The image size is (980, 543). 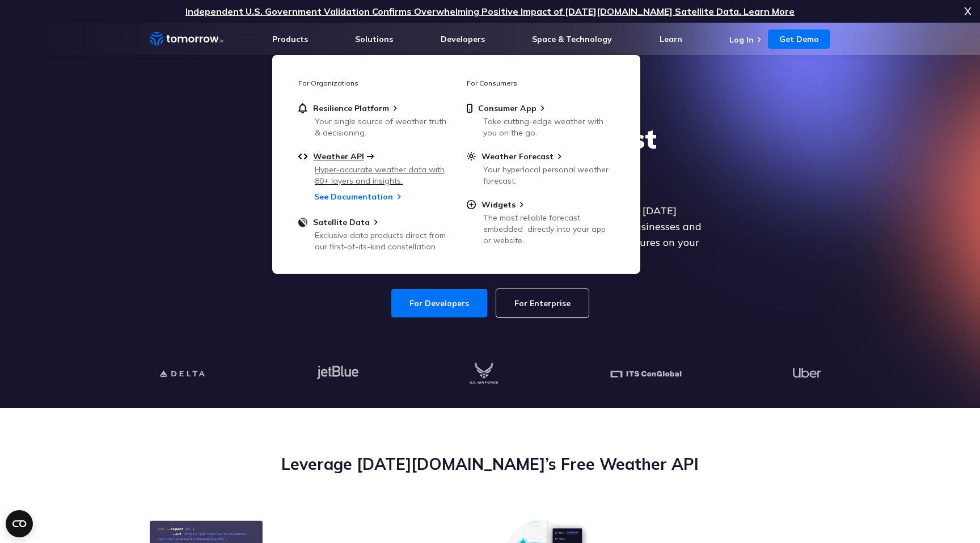 I want to click on img: plus-circle.svg, so click(x=472, y=205).